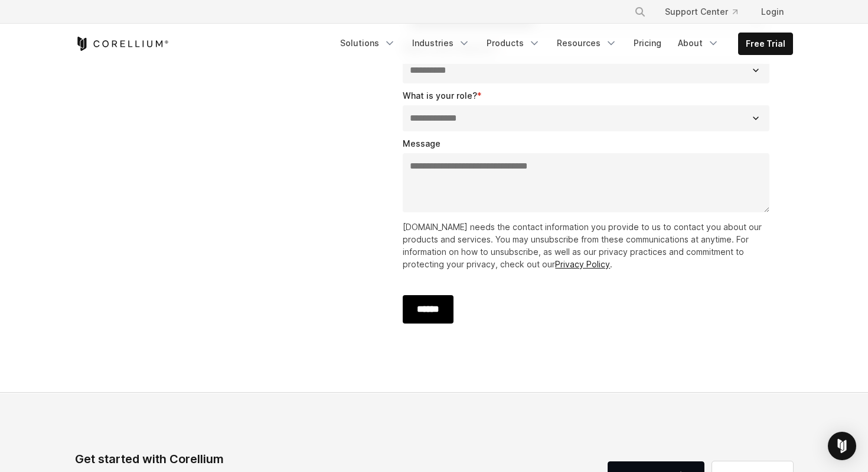 This screenshot has width=868, height=472. What do you see at coordinates (647, 43) in the screenshot?
I see `a: Pricing` at bounding box center [647, 43].